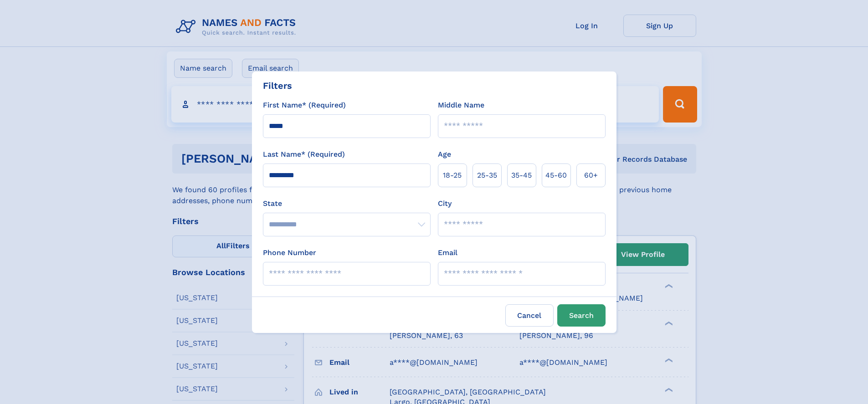 This screenshot has width=868, height=404. I want to click on span: 60+, so click(591, 176).